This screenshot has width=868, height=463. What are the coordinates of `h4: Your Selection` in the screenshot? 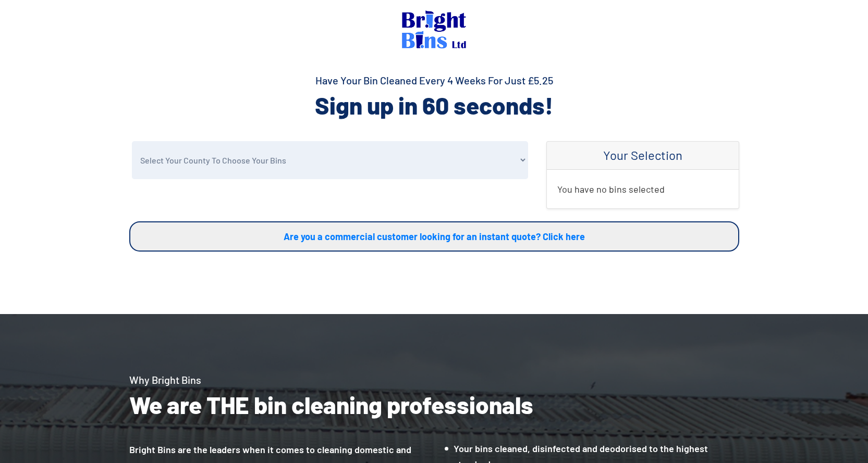 It's located at (643, 155).